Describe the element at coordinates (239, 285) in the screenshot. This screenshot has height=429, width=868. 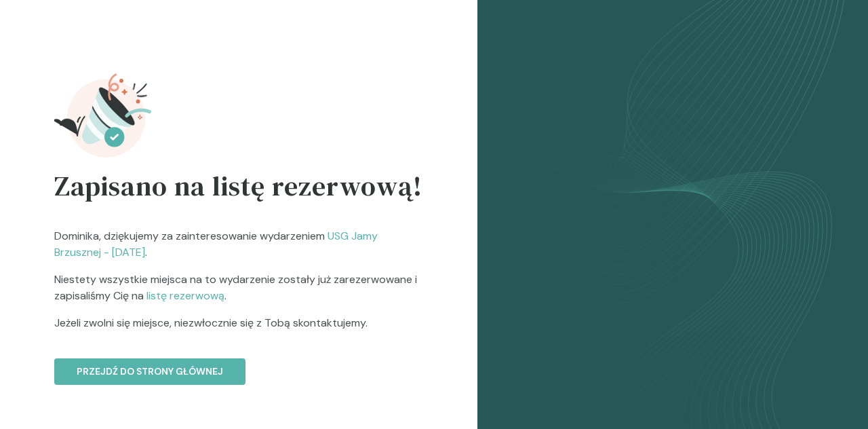
I see `p: Dominika , dziękujemy za zainteresowanie wydarzeniem .` at that location.